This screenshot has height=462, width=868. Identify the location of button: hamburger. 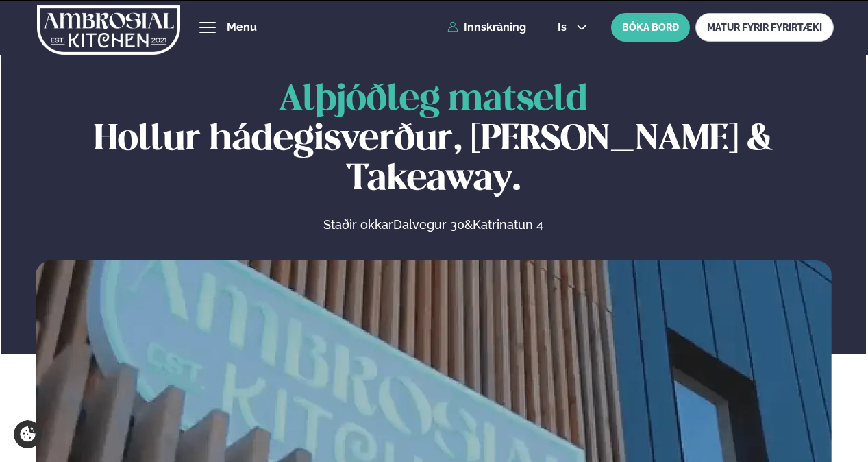
(208, 27).